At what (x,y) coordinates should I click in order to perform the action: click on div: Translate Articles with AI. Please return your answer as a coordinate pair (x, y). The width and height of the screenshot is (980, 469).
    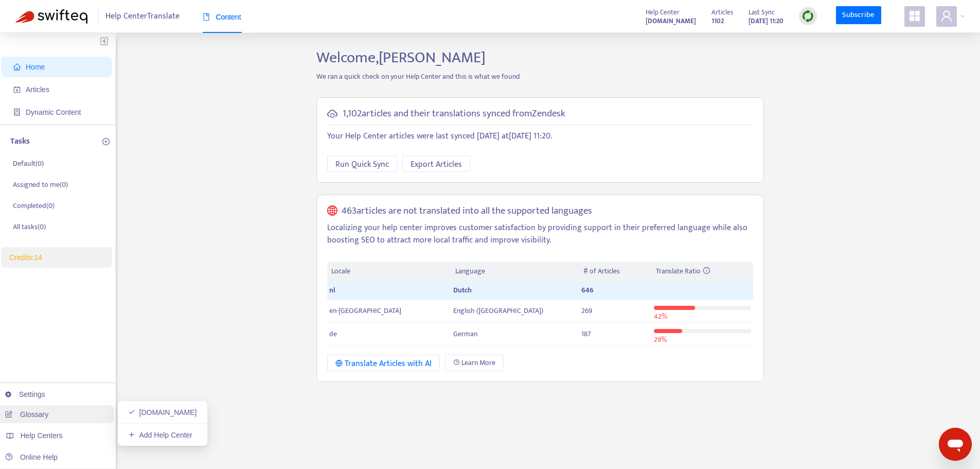
    Looking at the image, I should click on (384, 363).